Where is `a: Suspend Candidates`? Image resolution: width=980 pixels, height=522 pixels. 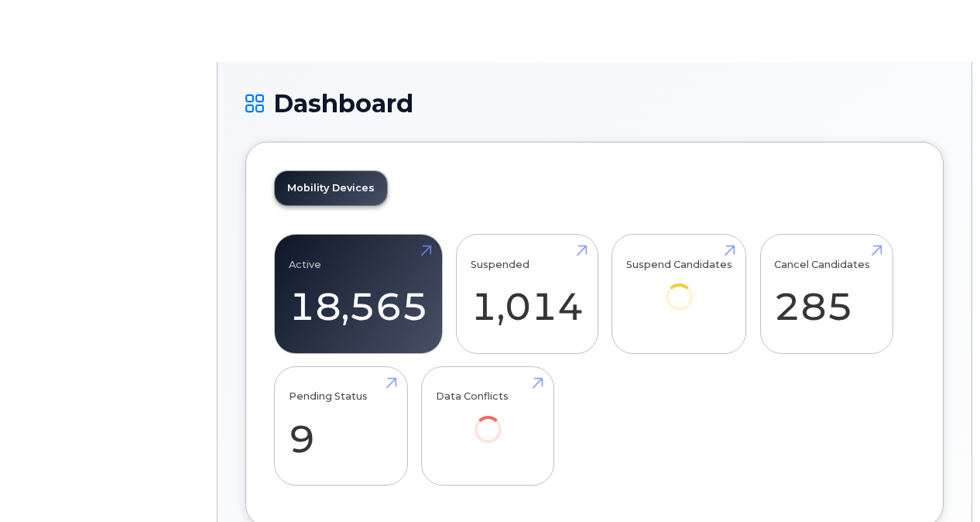 a: Suspend Candidates is located at coordinates (679, 287).